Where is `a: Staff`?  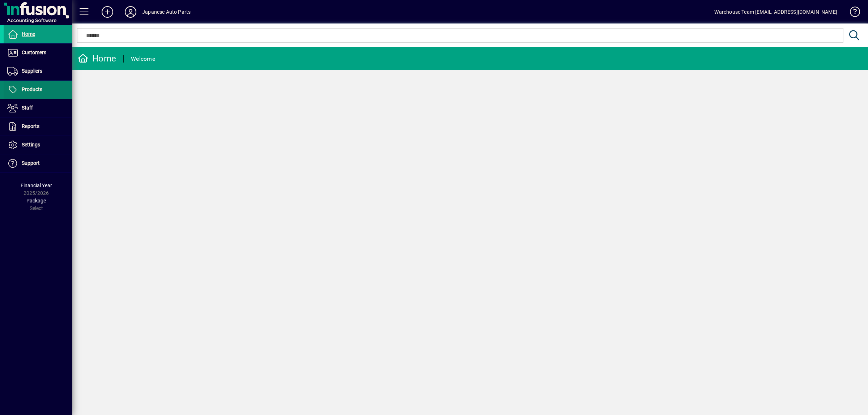
a: Staff is located at coordinates (38, 108).